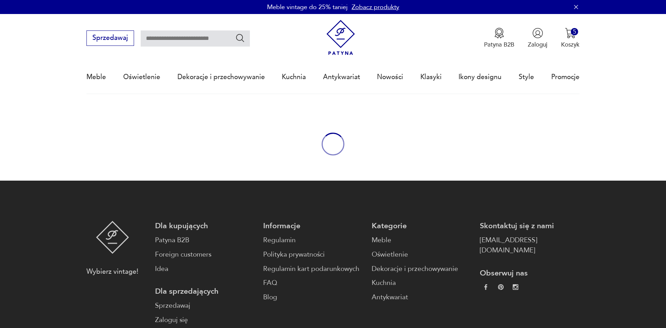  I want to click on a: Polityka prywatności, so click(313, 254).